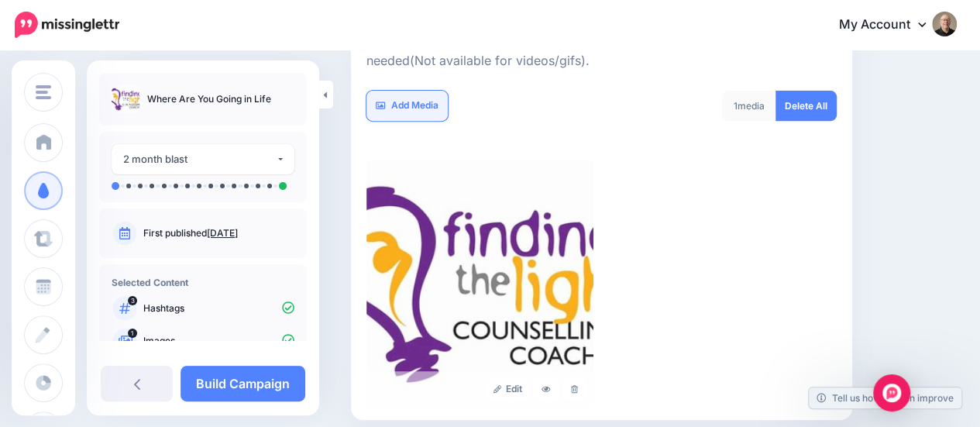  I want to click on div: Select Media, so click(601, 205).